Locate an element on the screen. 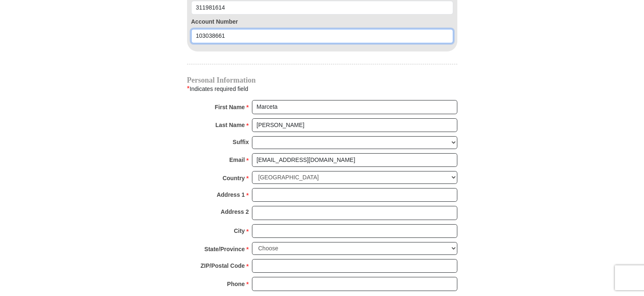 This screenshot has height=296, width=644. div: Indicates required field is located at coordinates (322, 89).